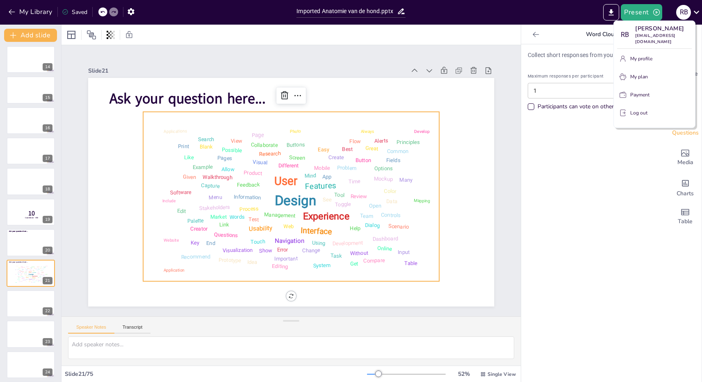  What do you see at coordinates (654, 95) in the screenshot?
I see `button: Payment` at bounding box center [654, 95].